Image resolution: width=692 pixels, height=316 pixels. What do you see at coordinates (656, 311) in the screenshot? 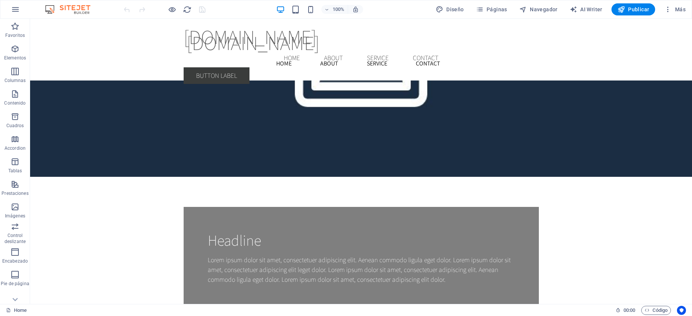
I see `span: Código` at bounding box center [656, 311].